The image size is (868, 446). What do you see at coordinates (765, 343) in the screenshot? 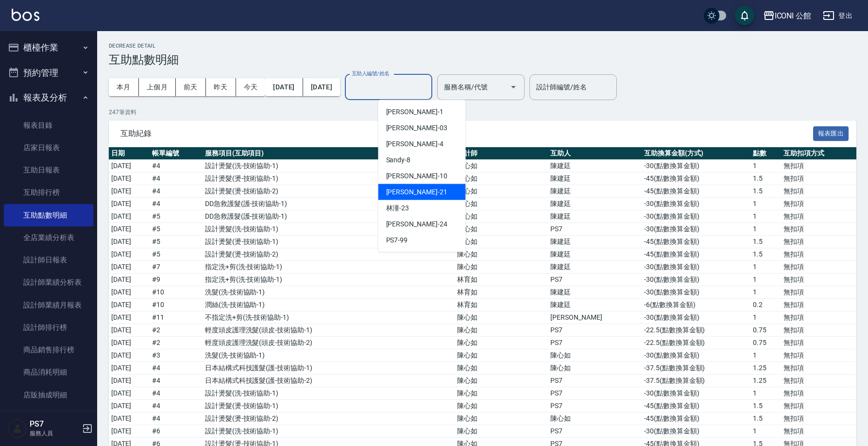
I see `td: 0.75` at bounding box center [765, 343].